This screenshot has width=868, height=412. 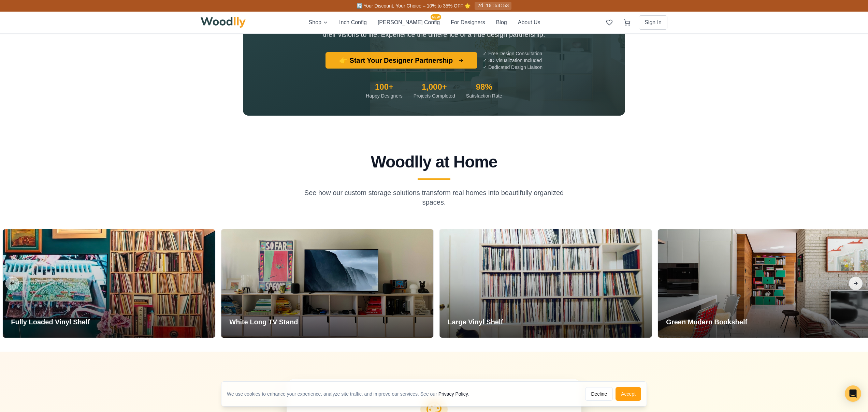 I want to click on button: Blog, so click(x=502, y=23).